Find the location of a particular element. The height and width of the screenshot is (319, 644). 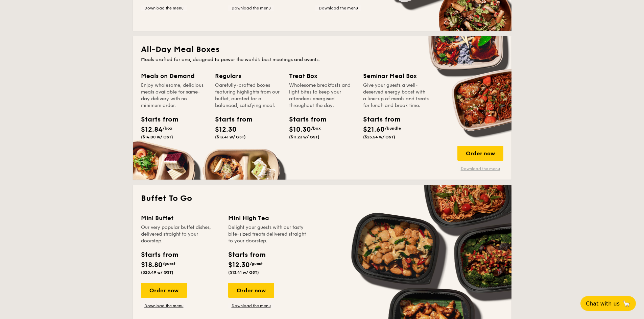

span: ($11.23 w/ GST) is located at coordinates (305, 137).